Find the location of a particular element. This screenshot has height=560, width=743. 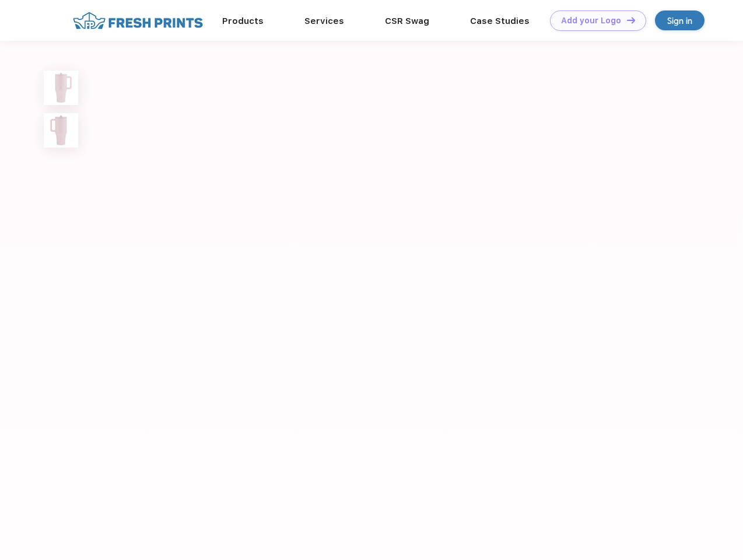

div: Sign in is located at coordinates (680, 21).